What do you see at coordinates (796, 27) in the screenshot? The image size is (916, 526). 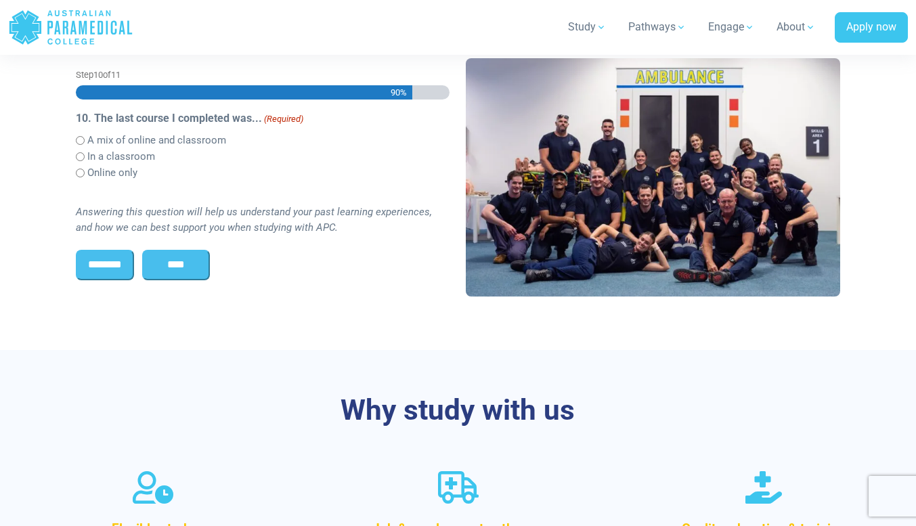 I see `a: About` at bounding box center [796, 27].